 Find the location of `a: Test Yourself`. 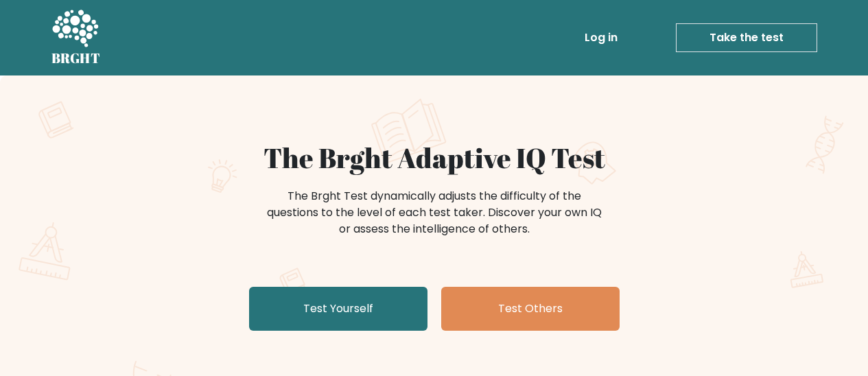

a: Test Yourself is located at coordinates (338, 309).